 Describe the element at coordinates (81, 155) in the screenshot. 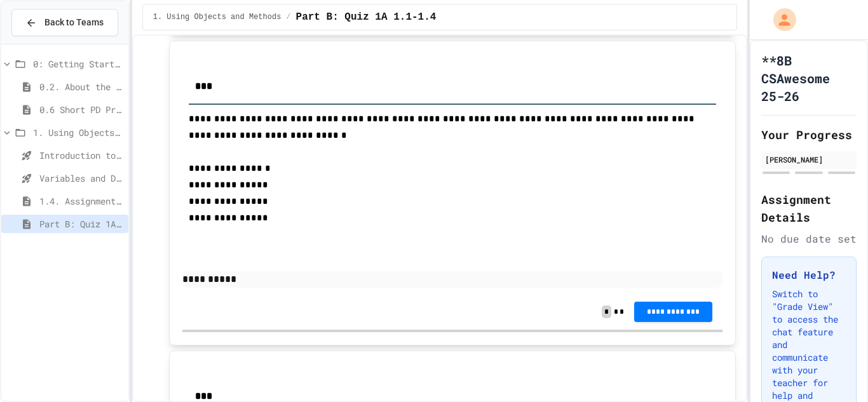

I see `span: Introduction to Algorithms, Programming, and Compilers` at that location.